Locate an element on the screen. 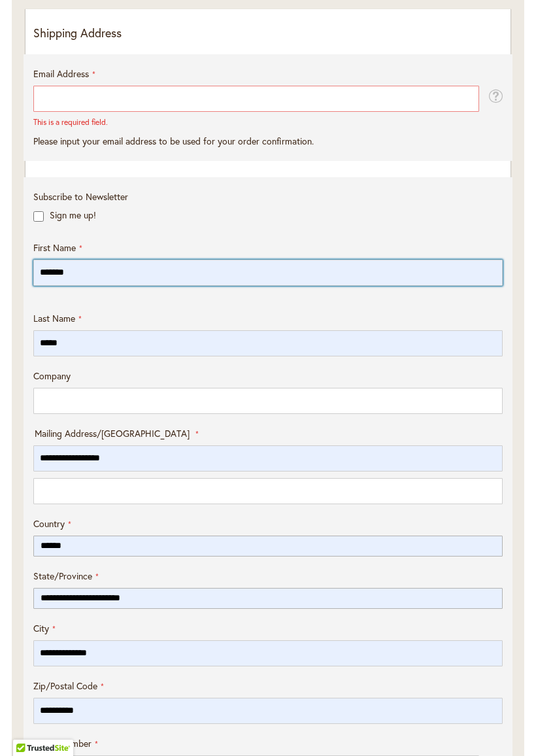 This screenshot has width=536, height=756. span: Company is located at coordinates (51, 375).